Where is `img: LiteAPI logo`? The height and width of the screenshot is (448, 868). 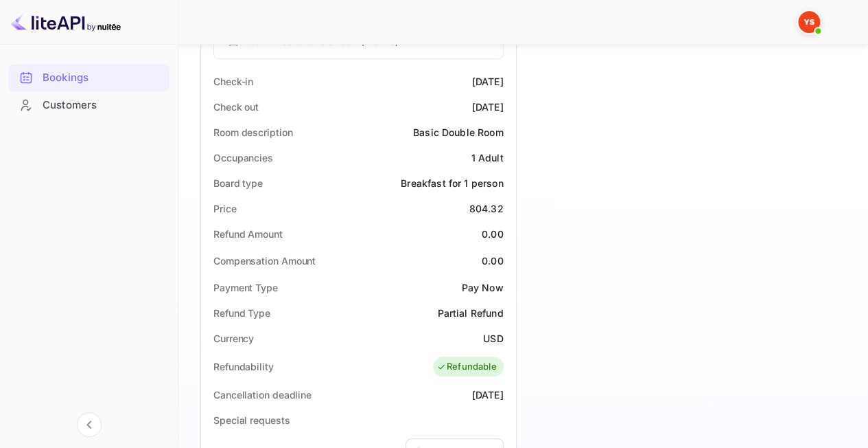 img: LiteAPI logo is located at coordinates (66, 22).